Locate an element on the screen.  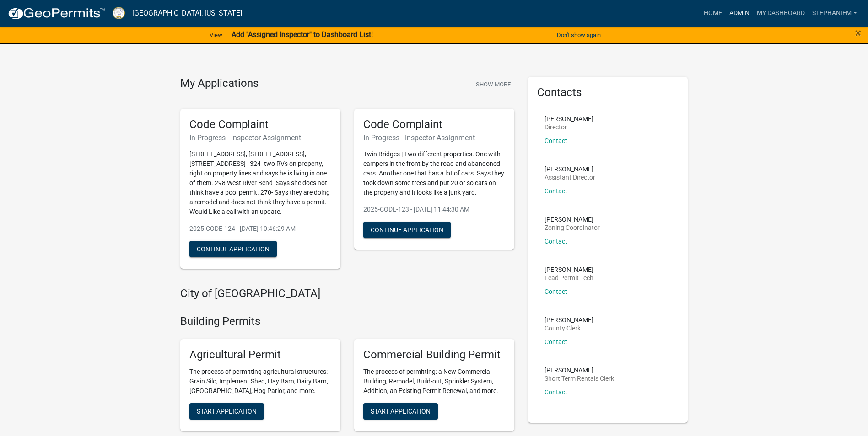
h5: Commercial Building Permit is located at coordinates (434, 355).